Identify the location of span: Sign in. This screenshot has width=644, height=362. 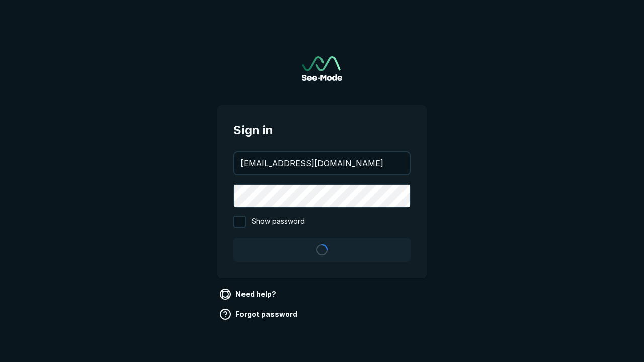
(322, 131).